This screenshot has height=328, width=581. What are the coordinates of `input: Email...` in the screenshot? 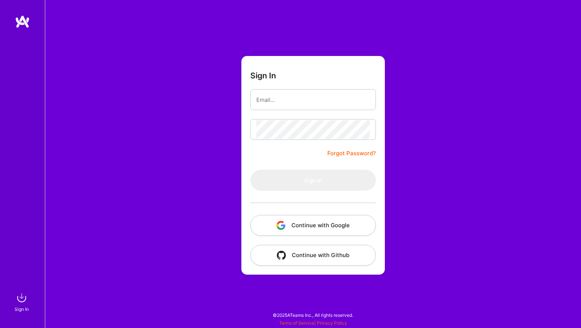 It's located at (313, 100).